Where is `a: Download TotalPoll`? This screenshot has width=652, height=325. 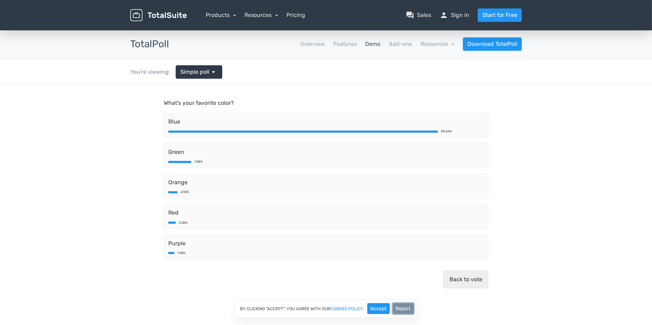
a: Download TotalPoll is located at coordinates (493, 44).